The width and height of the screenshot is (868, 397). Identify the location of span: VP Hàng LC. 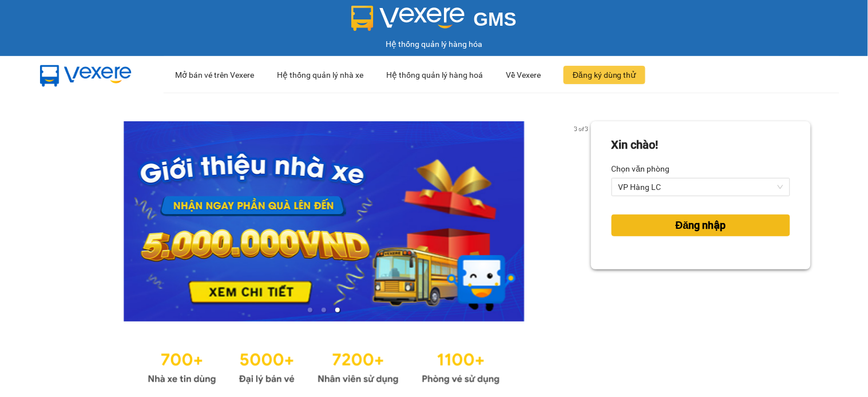
(701, 187).